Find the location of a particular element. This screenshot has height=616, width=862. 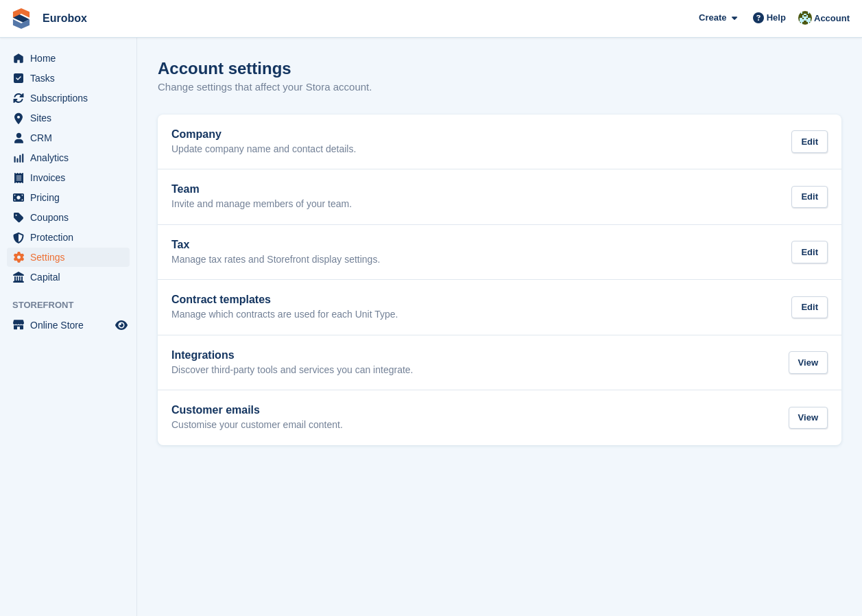

a: Preview store is located at coordinates (121, 325).